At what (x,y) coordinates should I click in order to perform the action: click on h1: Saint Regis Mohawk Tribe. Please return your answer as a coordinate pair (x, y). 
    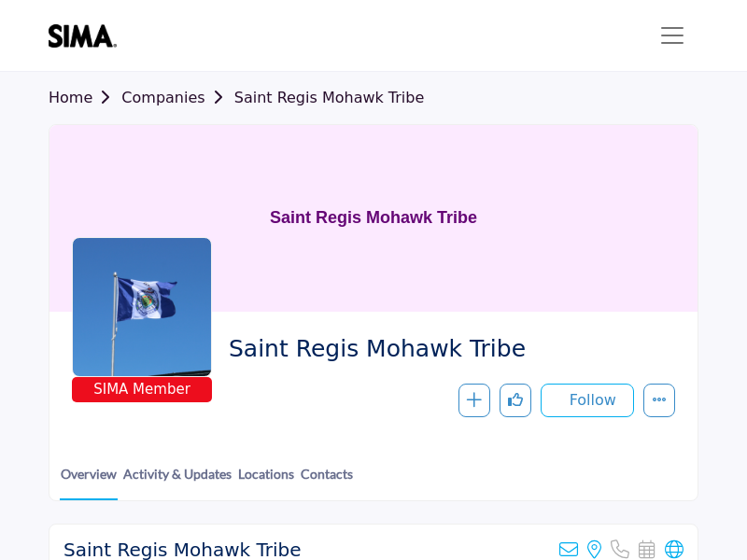
    Looking at the image, I should click on (373, 219).